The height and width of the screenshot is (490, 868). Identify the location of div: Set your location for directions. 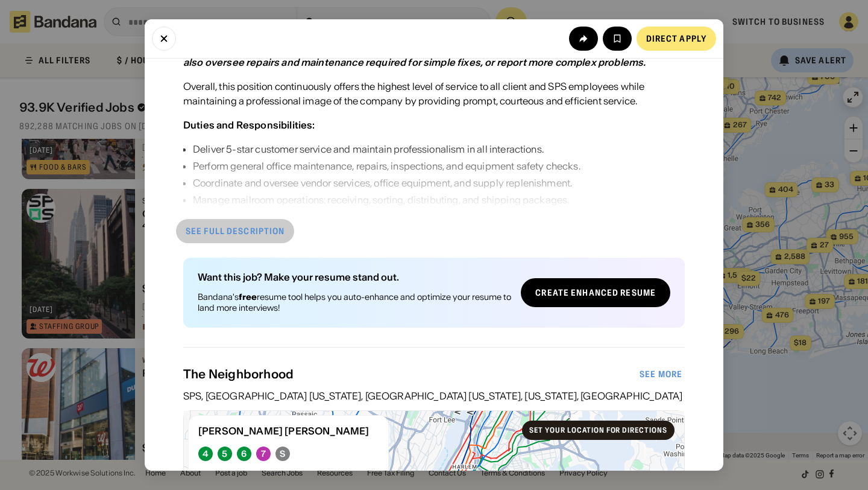
(597, 430).